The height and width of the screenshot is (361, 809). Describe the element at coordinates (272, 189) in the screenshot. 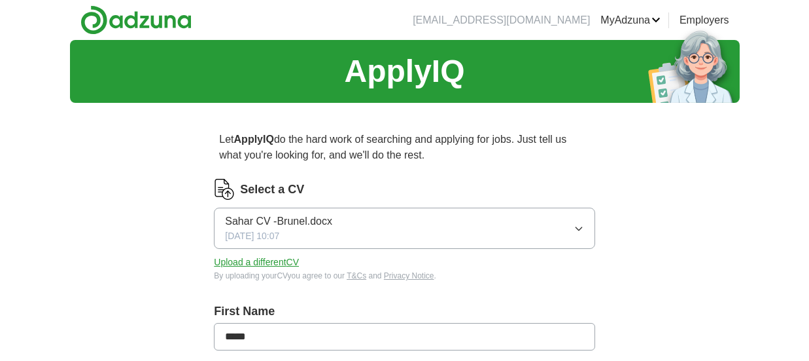

I see `label: Select a CV` at that location.